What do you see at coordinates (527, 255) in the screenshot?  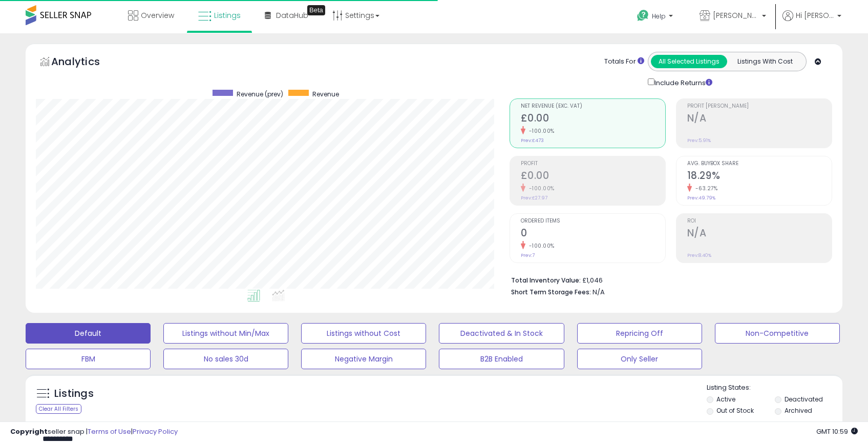 I see `small: Prev: 7` at bounding box center [527, 255].